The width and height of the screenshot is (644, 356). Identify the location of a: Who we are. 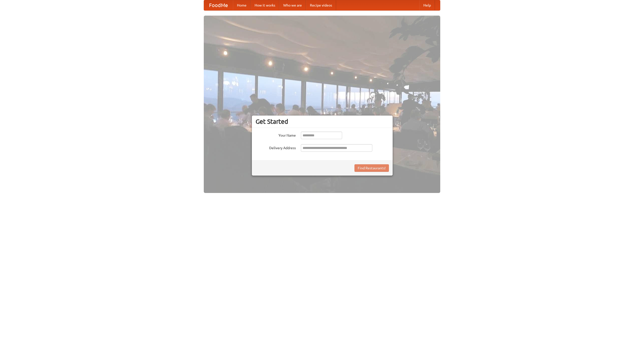
(293, 5).